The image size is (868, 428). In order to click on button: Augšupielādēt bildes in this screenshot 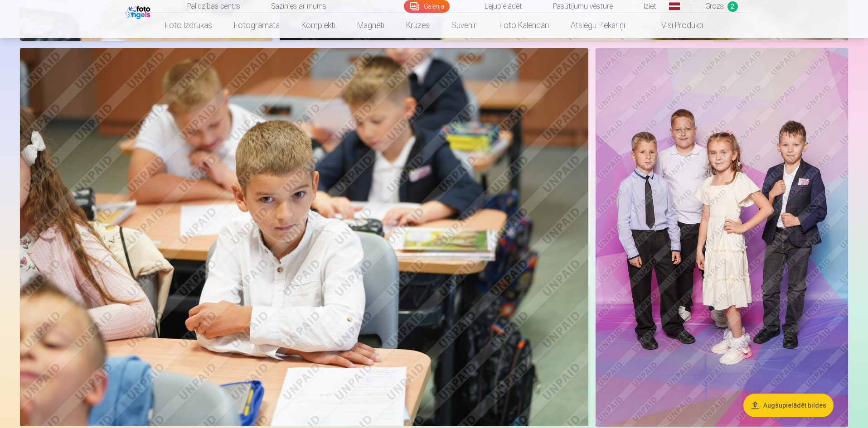, I will do `click(788, 405)`.